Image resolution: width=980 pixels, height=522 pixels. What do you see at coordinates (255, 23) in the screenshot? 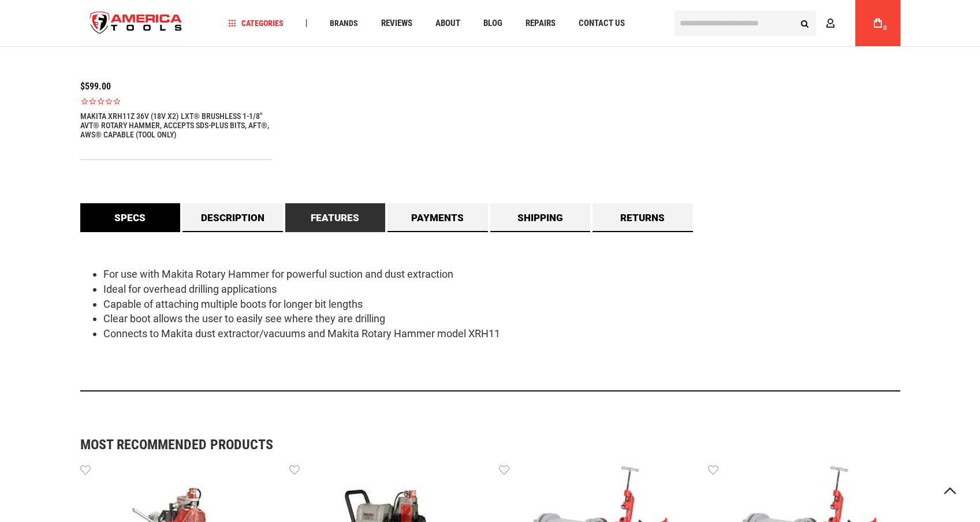
I see `a: Categories` at bounding box center [255, 23].